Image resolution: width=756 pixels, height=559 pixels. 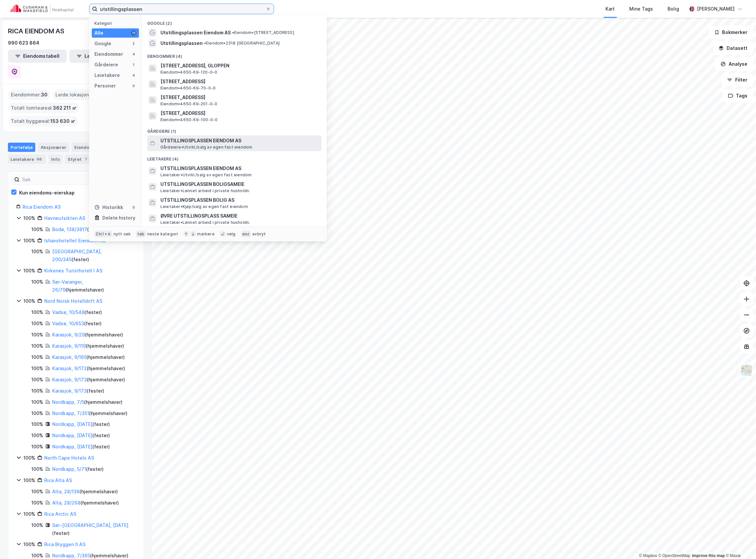 I want to click on a: OpenStreetMap, so click(x=675, y=556).